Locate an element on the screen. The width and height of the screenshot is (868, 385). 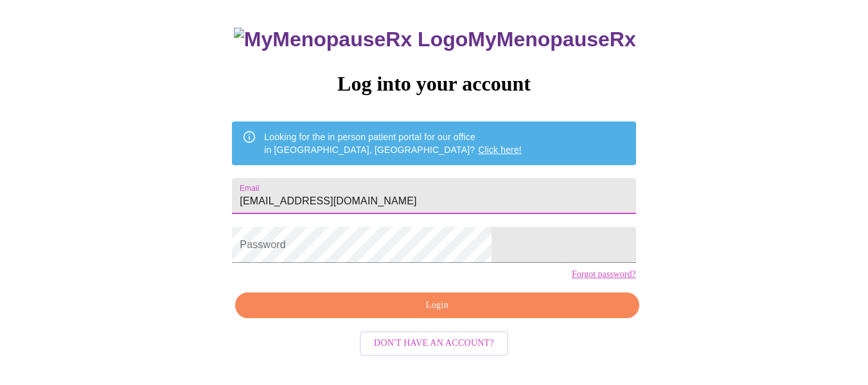
span: Don't have an account? is located at coordinates (434, 343).